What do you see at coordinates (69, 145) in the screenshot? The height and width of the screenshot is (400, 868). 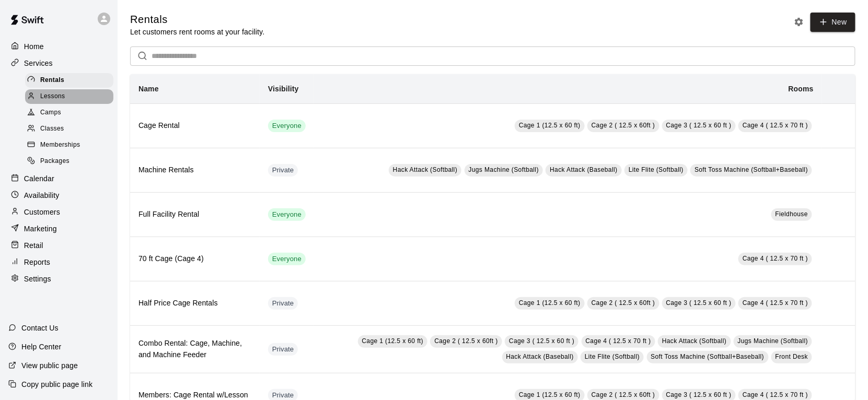 I see `div: Memberships` at bounding box center [69, 145].